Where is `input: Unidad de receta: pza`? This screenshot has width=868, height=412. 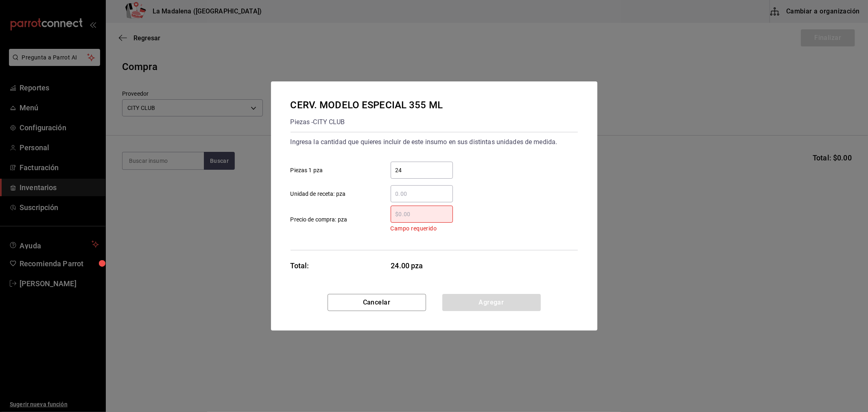
input: Unidad de receta: pza is located at coordinates (422, 194).